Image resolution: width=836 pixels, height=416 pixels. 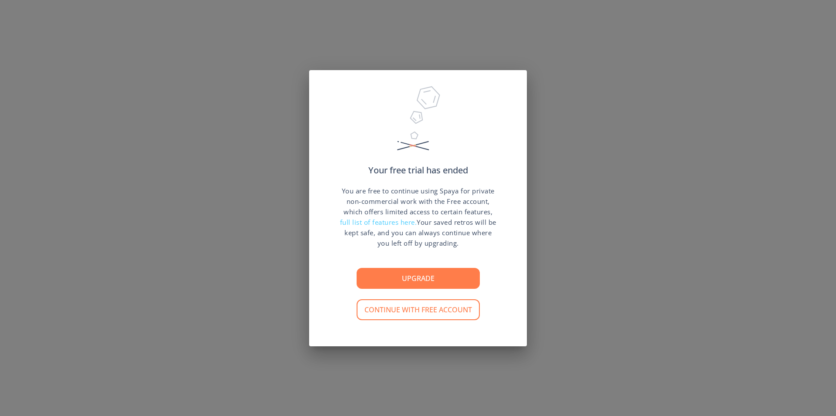 I want to click on span: full list of features here., so click(x=378, y=222).